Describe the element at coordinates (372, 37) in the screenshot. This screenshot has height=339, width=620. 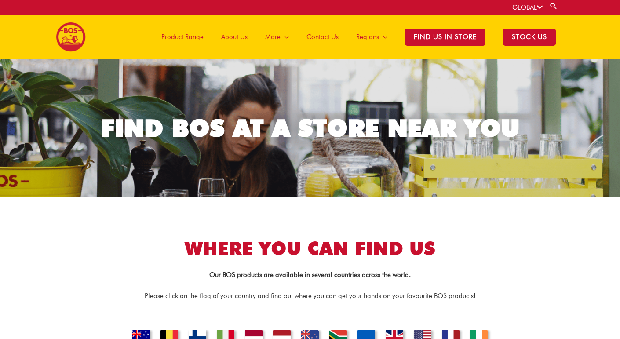
I see `a: Regions` at that location.